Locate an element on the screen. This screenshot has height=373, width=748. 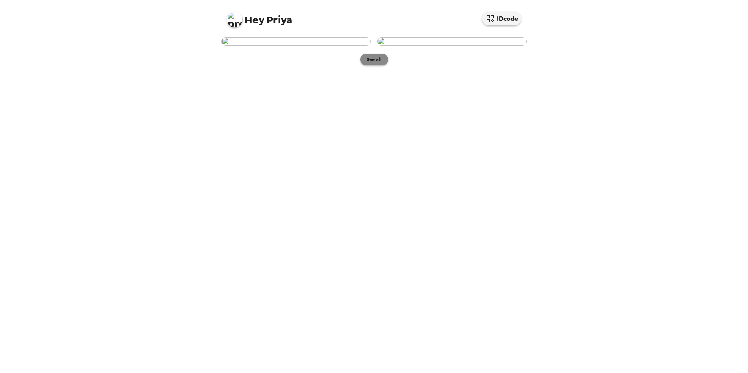
img: user-272749 is located at coordinates (452, 41).